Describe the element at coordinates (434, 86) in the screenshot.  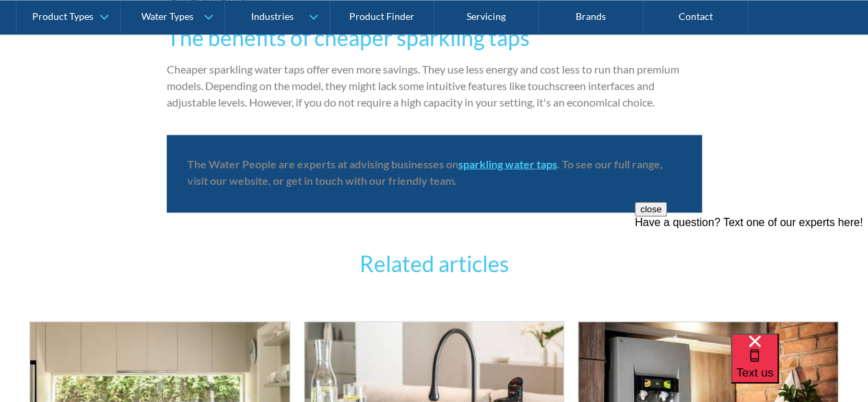
I see `p: Cheaper sparkling water taps offer even more savings. They use less energy and cost less to run t...` at that location.